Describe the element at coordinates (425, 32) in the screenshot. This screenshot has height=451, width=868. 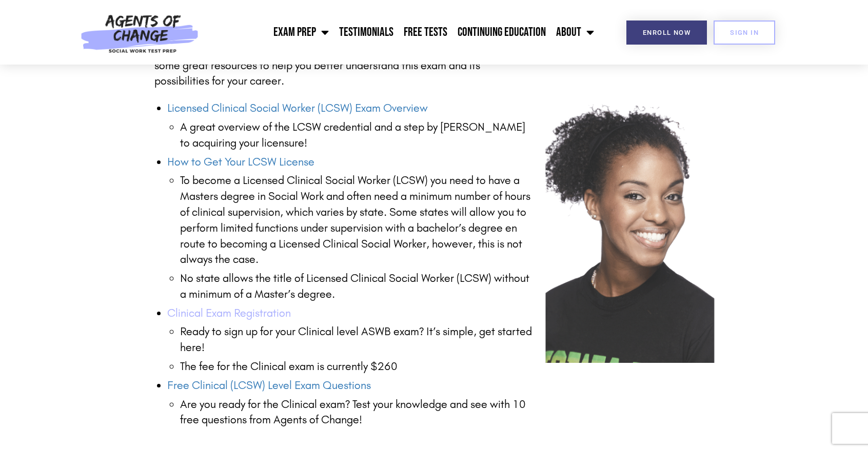
I see `a: Free Tests` at that location.